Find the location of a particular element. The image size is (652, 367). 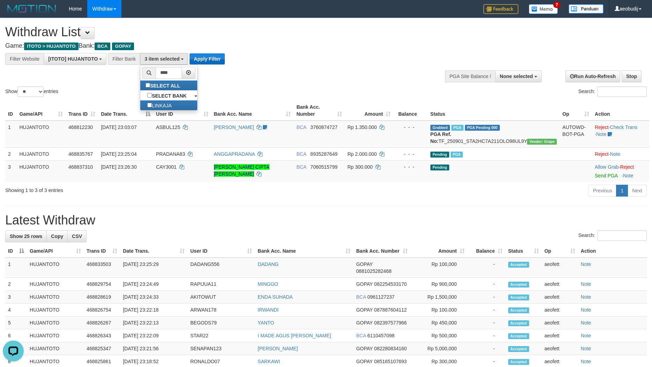

span: 3 item selected is located at coordinates (162, 59).